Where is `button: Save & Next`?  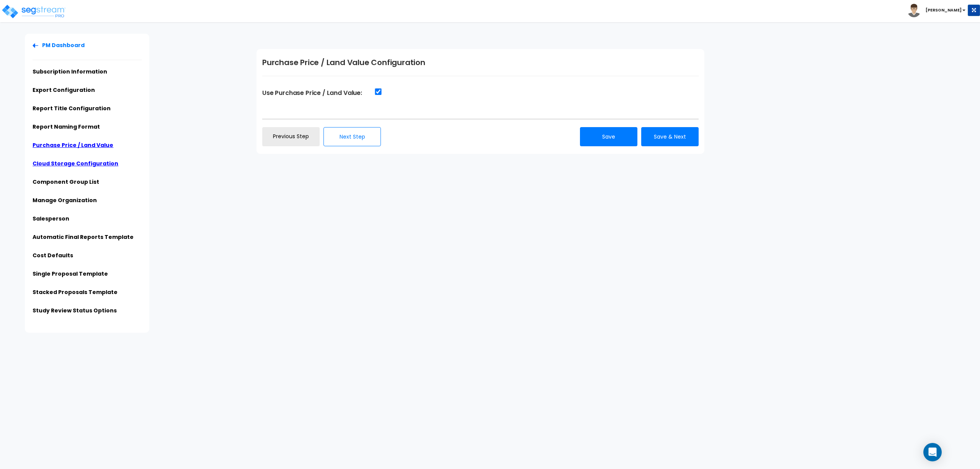 button: Save & Next is located at coordinates (670, 136).